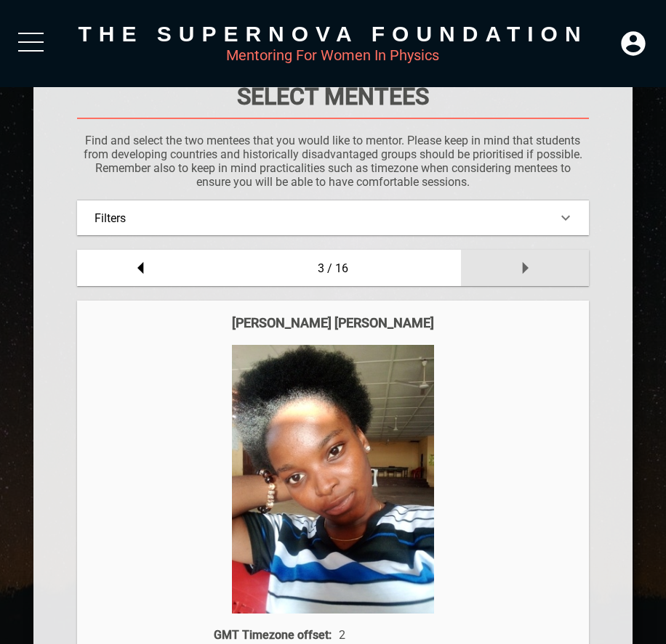  What do you see at coordinates (333, 96) in the screenshot?
I see `h1: Select Mentees` at bounding box center [333, 96].